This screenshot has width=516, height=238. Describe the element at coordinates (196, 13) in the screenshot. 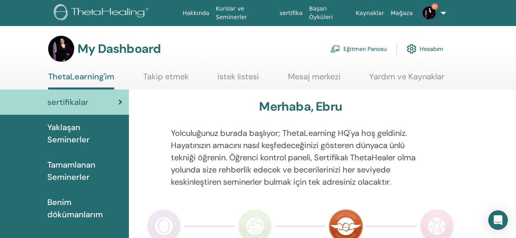

I see `a: Hakkında` at that location.